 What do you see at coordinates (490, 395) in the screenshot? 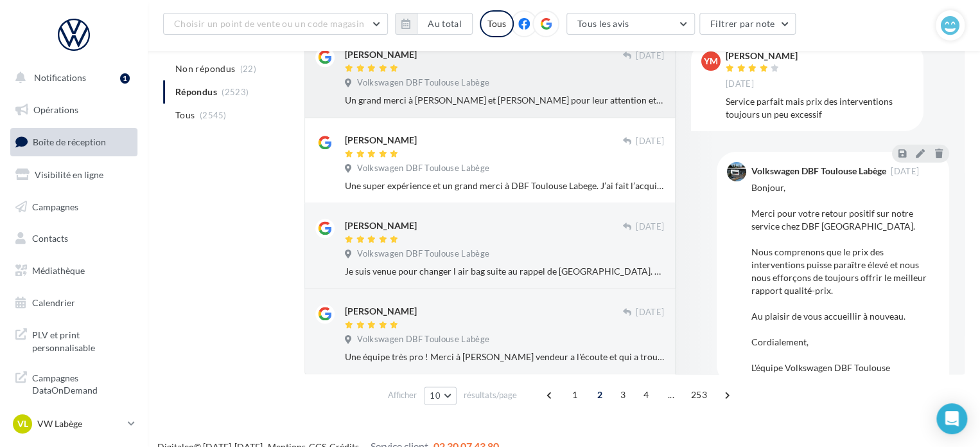
I see `span: résultats/page` at bounding box center [490, 395].